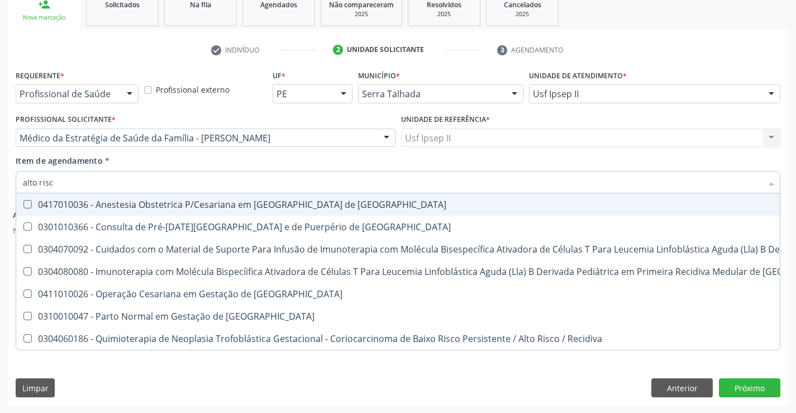  I want to click on span: Usf Ipsep II, so click(645, 94).